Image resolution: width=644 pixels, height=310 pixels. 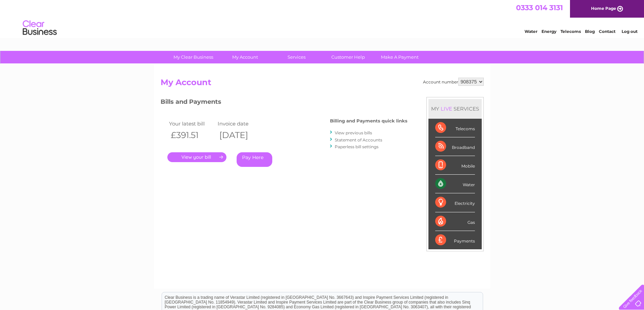 I want to click on td: Your latest bill, so click(x=192, y=124).